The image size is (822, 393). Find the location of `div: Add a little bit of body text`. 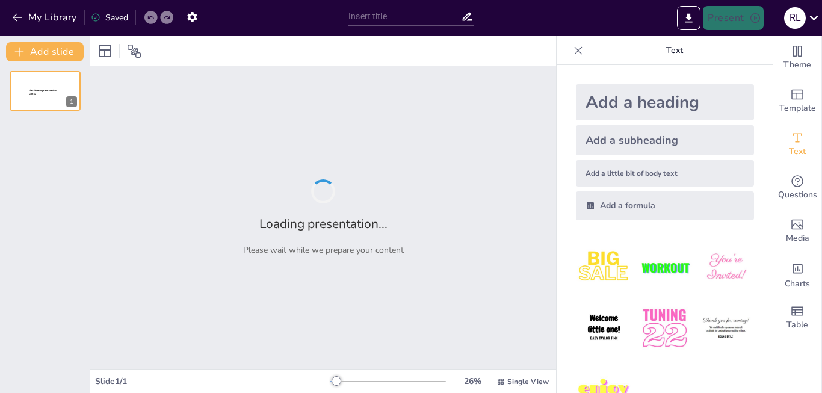

div: Add a little bit of body text is located at coordinates (665, 173).